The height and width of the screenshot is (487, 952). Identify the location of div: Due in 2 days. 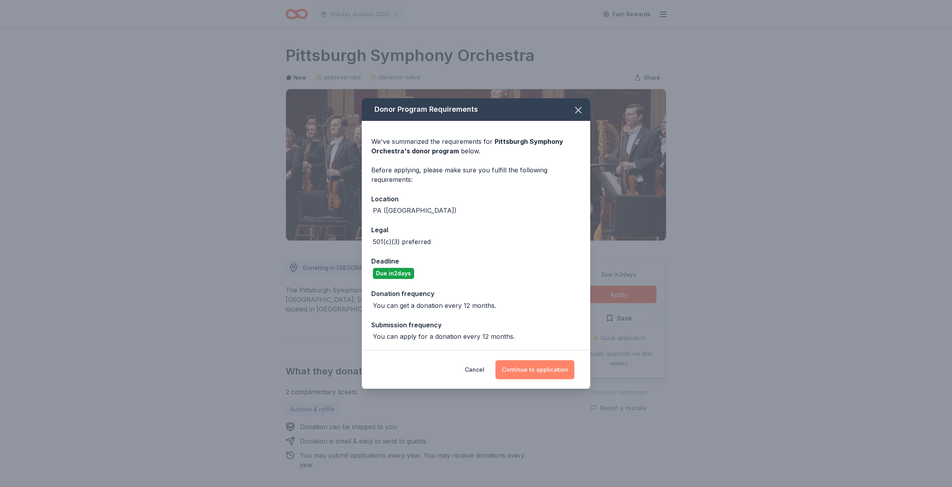
(393, 274).